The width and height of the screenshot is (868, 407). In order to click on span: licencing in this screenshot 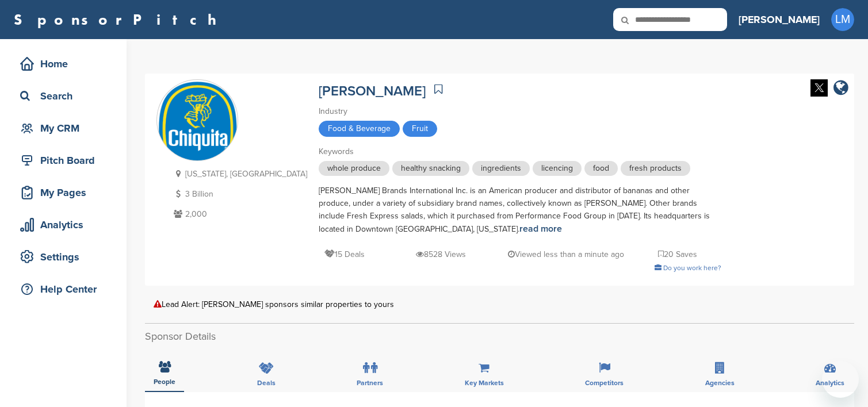, I will do `click(557, 168)`.